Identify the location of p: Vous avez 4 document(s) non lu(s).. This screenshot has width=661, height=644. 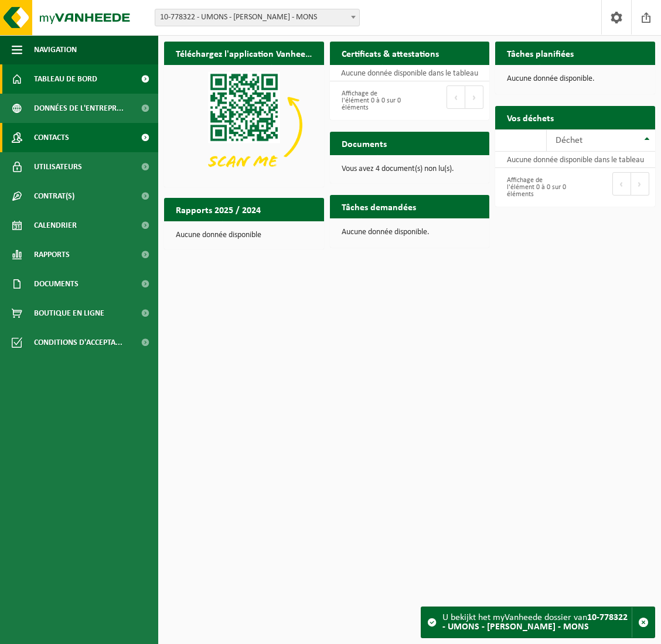
(409, 169).